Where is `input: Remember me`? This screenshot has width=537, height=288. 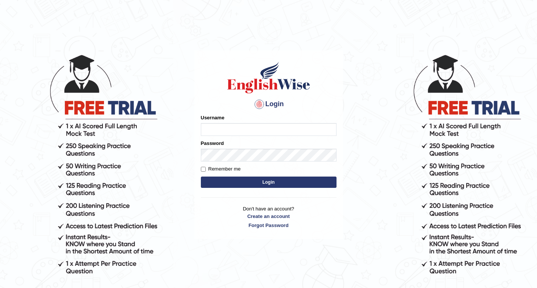
input: Remember me is located at coordinates (203, 169).